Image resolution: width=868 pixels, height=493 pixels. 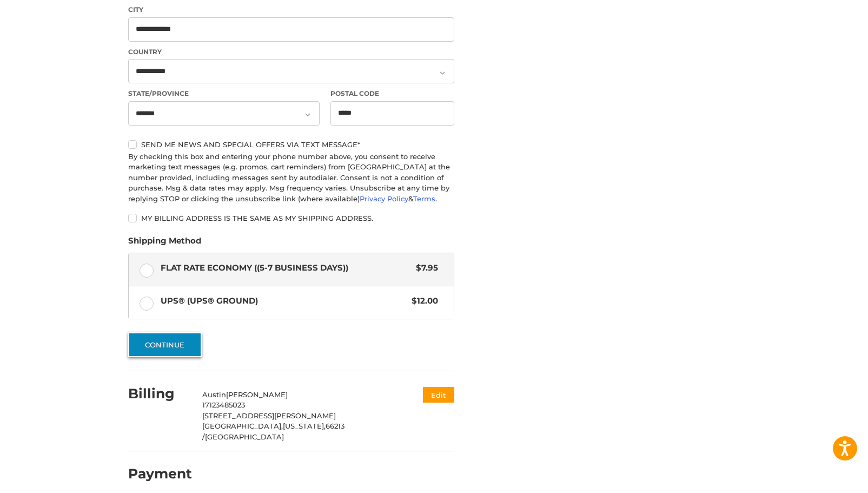 What do you see at coordinates (291, 218) in the screenshot?
I see `label: My billing address is the same as my shipping address.` at bounding box center [291, 218].